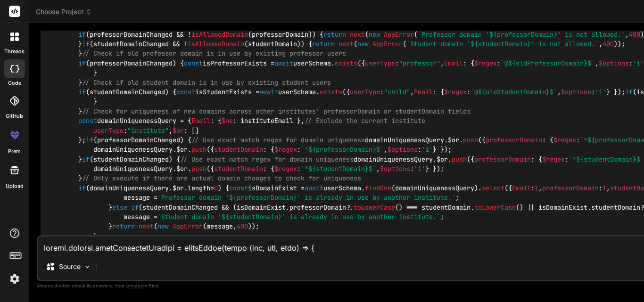 Image resolution: width=644 pixels, height=302 pixels. What do you see at coordinates (307, 198) in the screenshot?
I see `span: `Professor domain ' ' is already in use by another institute.`` at bounding box center [307, 198].